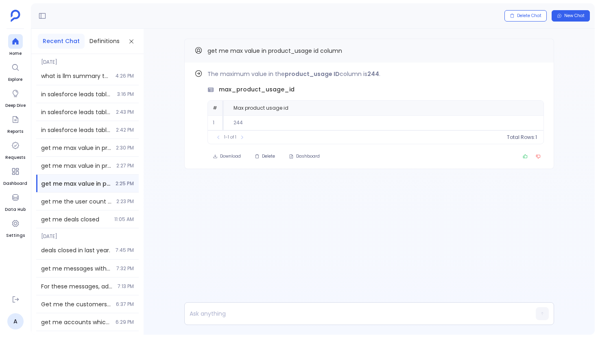  What do you see at coordinates (571, 16) in the screenshot?
I see `button: New Chat` at bounding box center [571, 16].